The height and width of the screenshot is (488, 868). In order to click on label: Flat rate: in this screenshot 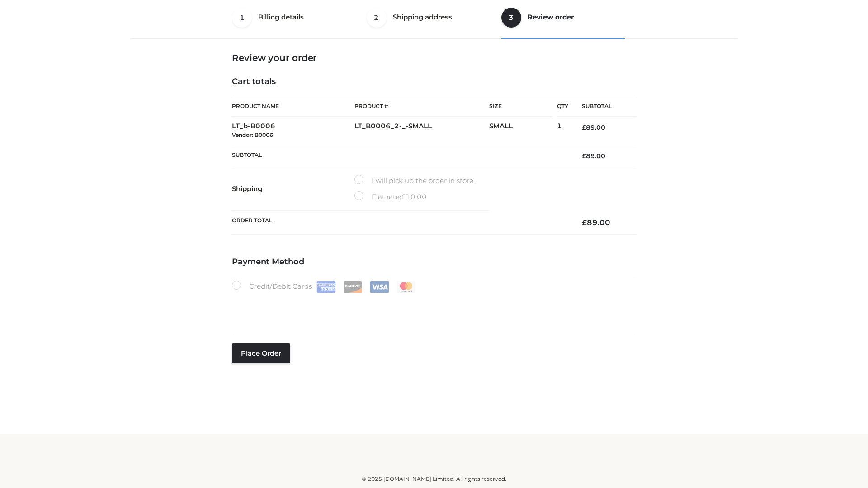, I will do `click(390, 197)`.